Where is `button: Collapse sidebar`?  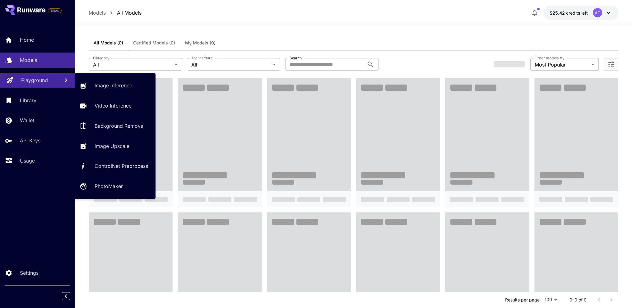
button: Collapse sidebar is located at coordinates (66, 296).